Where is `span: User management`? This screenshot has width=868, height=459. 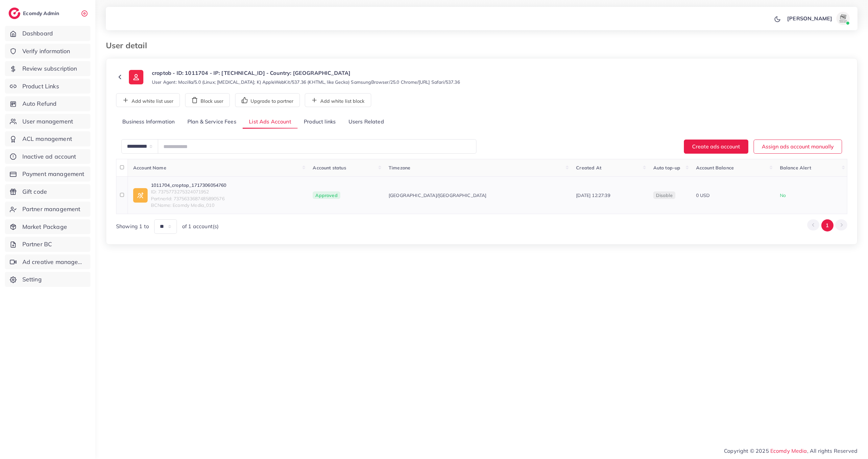
span: User management is located at coordinates (48, 122).